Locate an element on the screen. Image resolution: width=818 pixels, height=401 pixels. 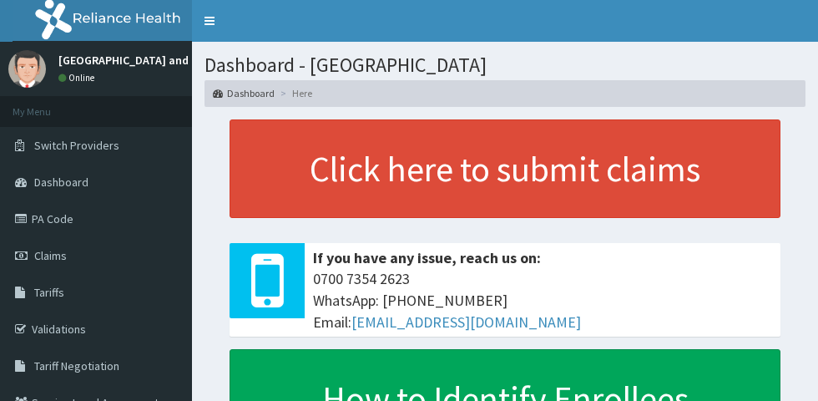
b: If you have any issue, reach us on: is located at coordinates (427, 257).